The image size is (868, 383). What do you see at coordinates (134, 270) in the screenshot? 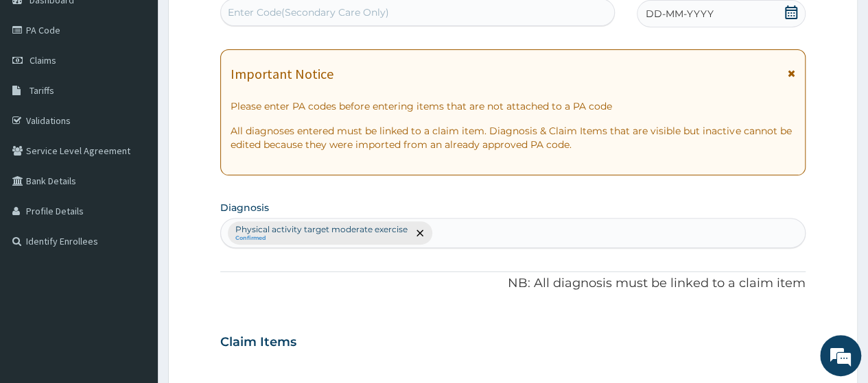
I see `textarea: Type your message and hit 'Enter'` at bounding box center [134, 270].